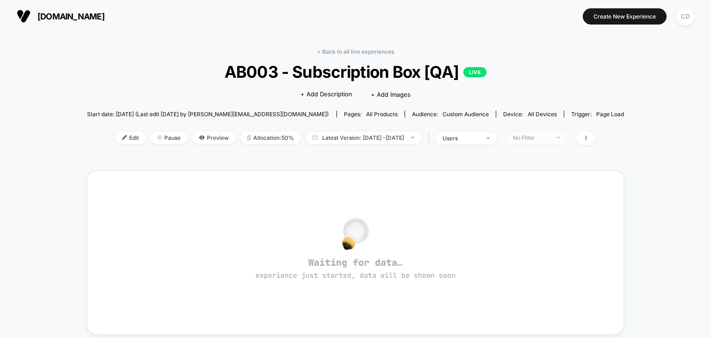  I want to click on span: Allocation: 50%, so click(270, 137).